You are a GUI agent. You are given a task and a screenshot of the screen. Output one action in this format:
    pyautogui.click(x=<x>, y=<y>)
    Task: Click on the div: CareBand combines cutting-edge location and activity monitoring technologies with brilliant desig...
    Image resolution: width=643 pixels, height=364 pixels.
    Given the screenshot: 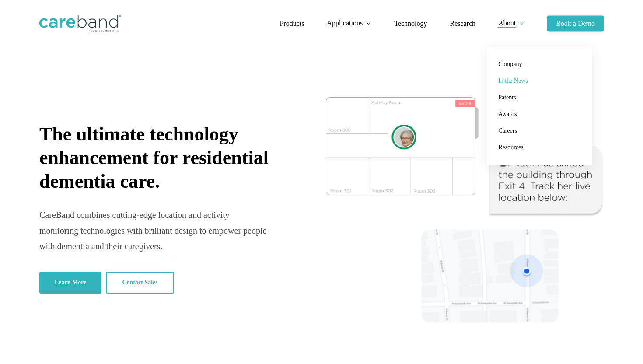 What is the action you would take?
    pyautogui.click(x=154, y=231)
    